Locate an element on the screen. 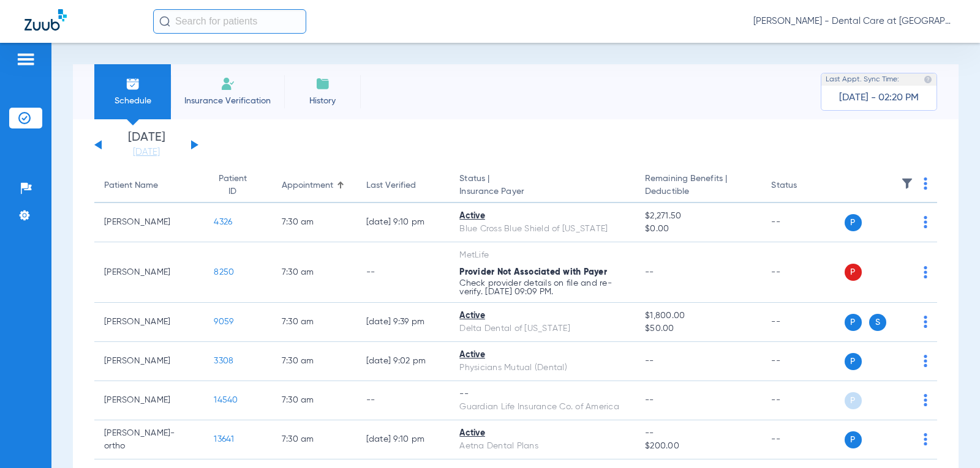  span: $200.00 is located at coordinates (699, 446).